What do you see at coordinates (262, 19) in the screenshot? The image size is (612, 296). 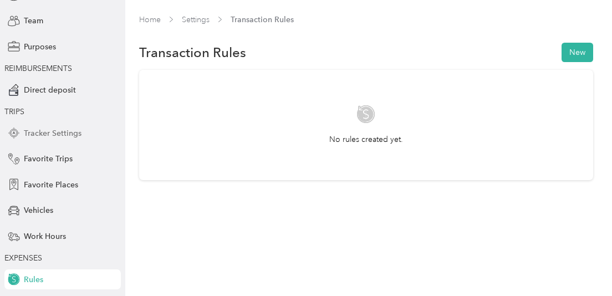 I see `span: Transaction Rules` at bounding box center [262, 19].